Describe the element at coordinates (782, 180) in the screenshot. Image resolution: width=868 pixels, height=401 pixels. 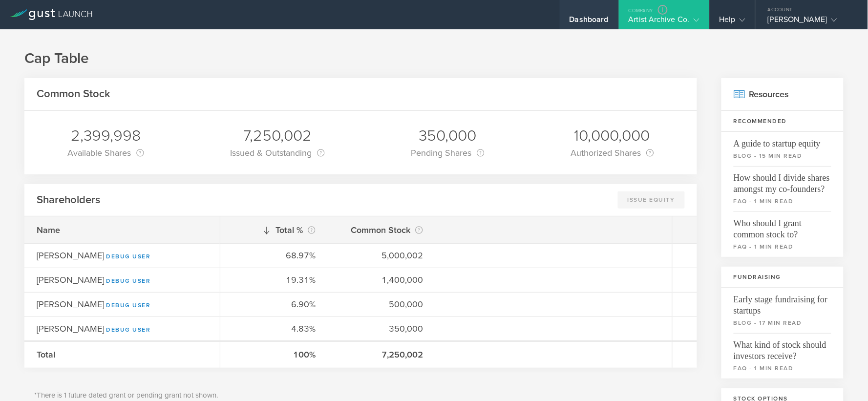
I see `span: How should I divide shares amongst my co-founders?` at that location.